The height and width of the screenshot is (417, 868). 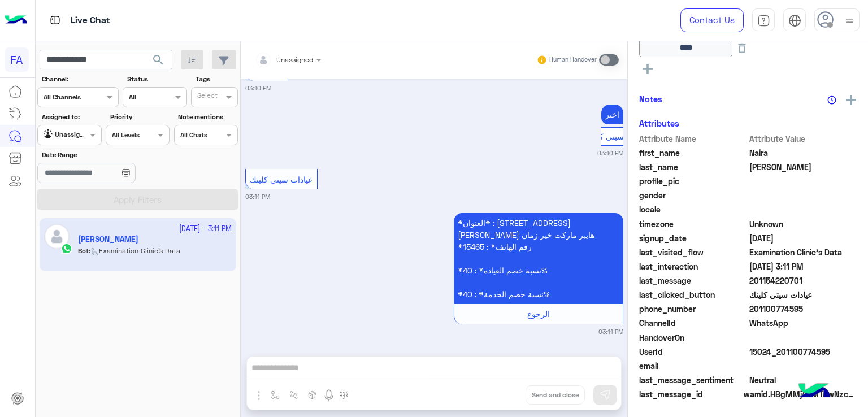 What do you see at coordinates (612, 114) in the screenshot?
I see `p: 5/10/2025, 3:10 PM` at bounding box center [612, 114].